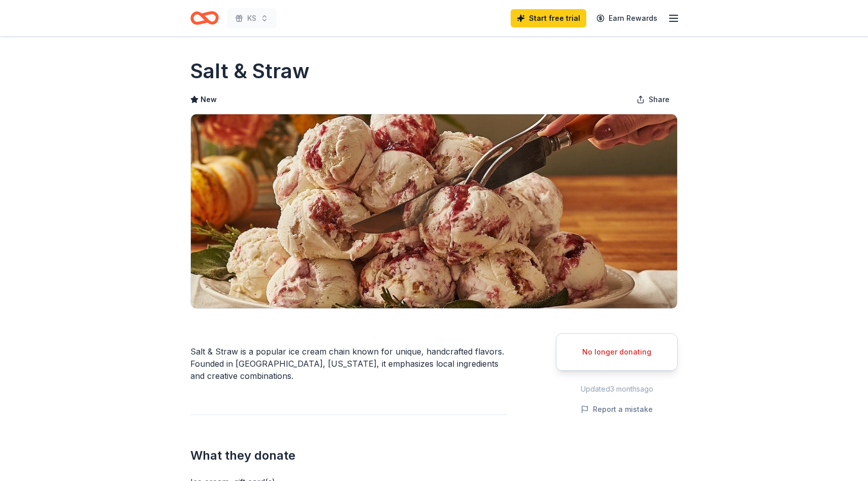  Describe the element at coordinates (434, 211) in the screenshot. I see `img: Image for Salt & Straw` at that location.